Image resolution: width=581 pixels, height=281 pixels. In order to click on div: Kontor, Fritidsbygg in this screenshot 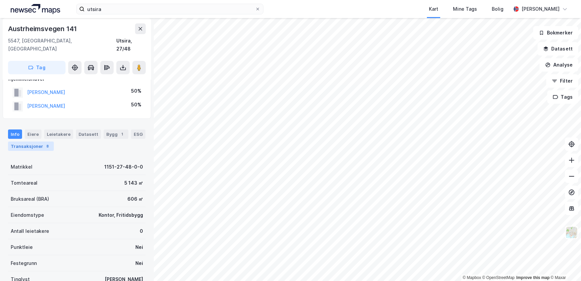, I will do `click(121, 215)`.